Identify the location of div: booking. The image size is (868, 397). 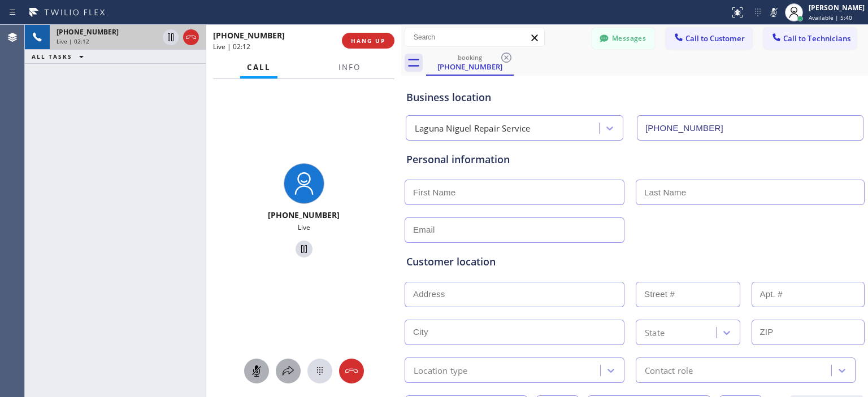
(469, 57).